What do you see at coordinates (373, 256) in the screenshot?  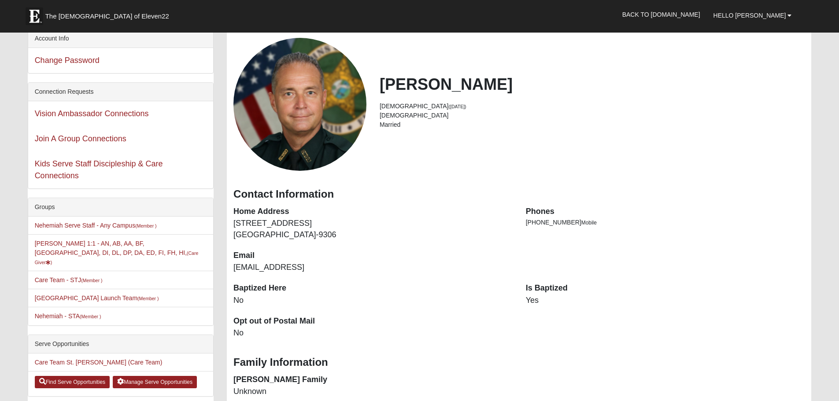 I see `dt: Email` at bounding box center [373, 256].